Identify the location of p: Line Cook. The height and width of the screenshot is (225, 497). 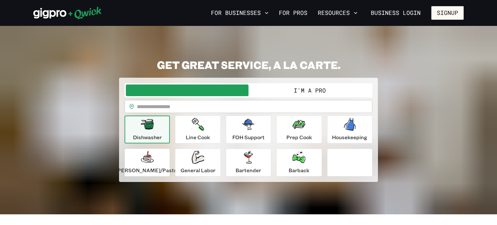
(198, 137).